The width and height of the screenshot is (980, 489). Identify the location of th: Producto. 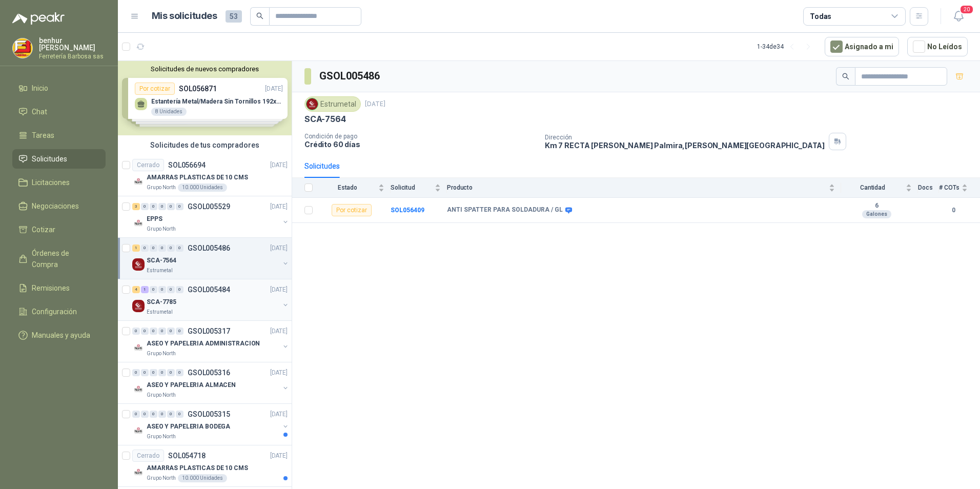
(644, 187).